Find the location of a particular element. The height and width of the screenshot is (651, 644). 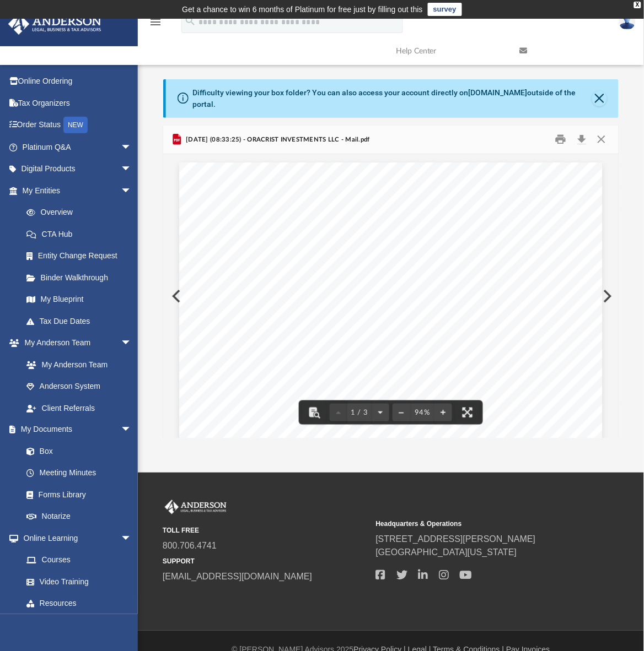

a: survey is located at coordinates (445, 9).